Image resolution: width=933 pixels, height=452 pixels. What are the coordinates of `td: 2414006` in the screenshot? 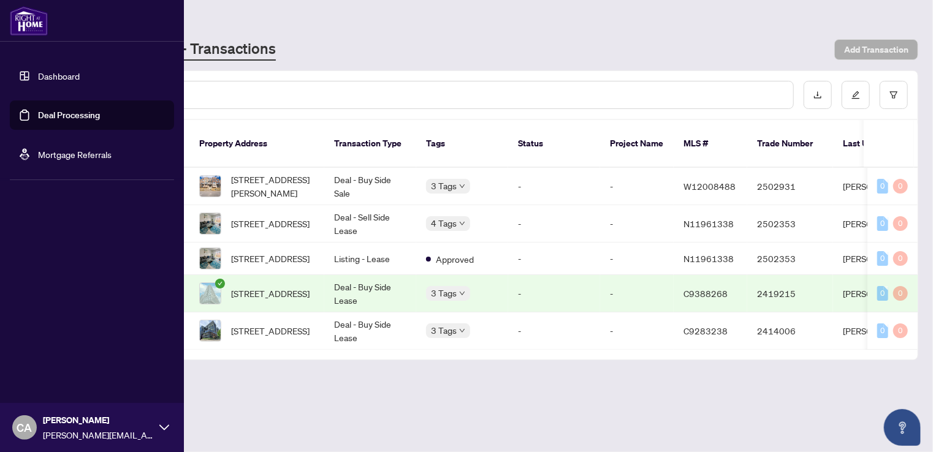 It's located at (790, 331).